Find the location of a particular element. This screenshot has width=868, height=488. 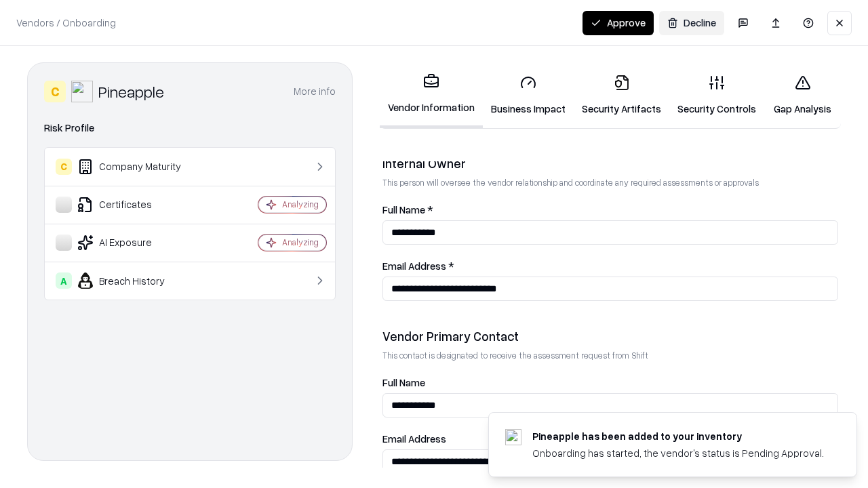

div: Company Maturity is located at coordinates (136, 167).